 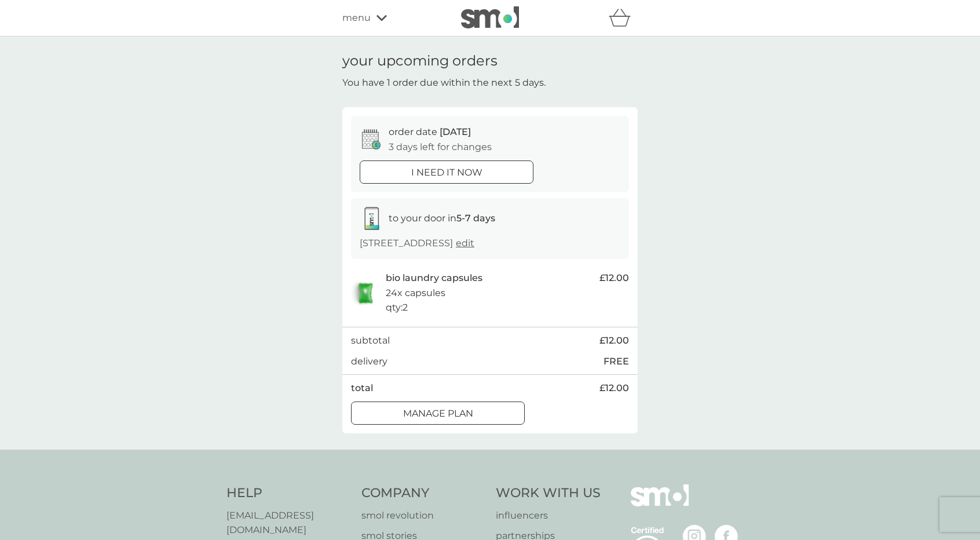 I want to click on h1: your upcoming orders, so click(x=420, y=60).